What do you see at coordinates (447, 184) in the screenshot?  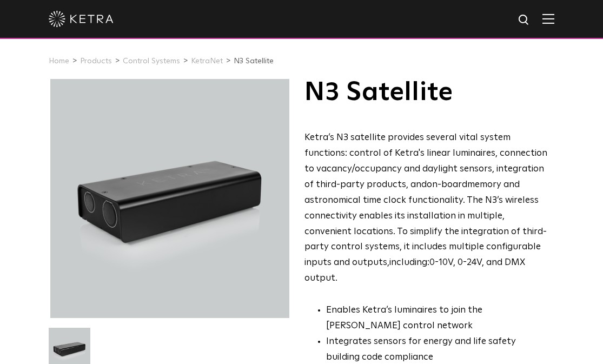 I see `g: on-board` at bounding box center [447, 184].